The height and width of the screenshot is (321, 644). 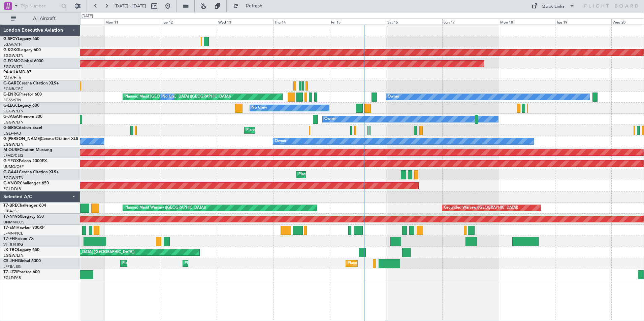 I want to click on a: CS-JHHGlobal 6000, so click(x=22, y=261).